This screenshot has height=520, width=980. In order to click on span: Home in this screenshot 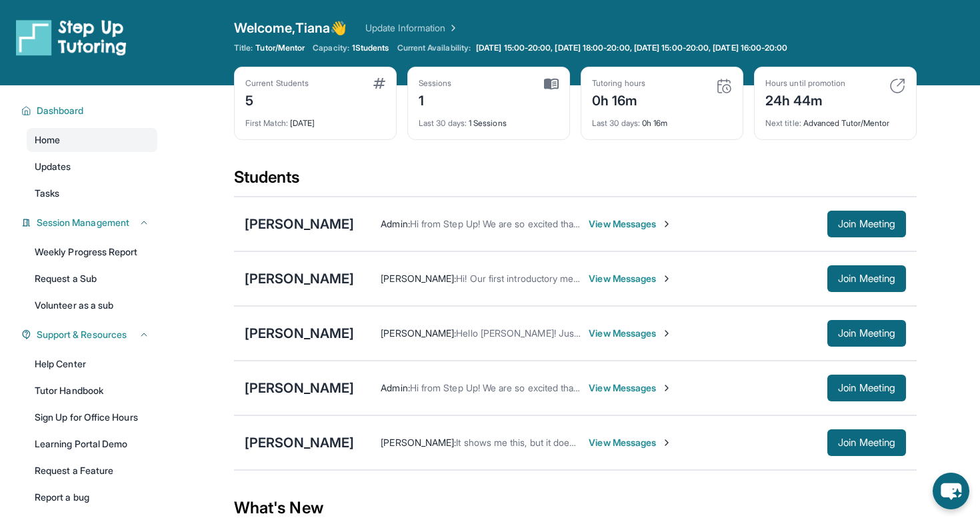, I will do `click(47, 140)`.